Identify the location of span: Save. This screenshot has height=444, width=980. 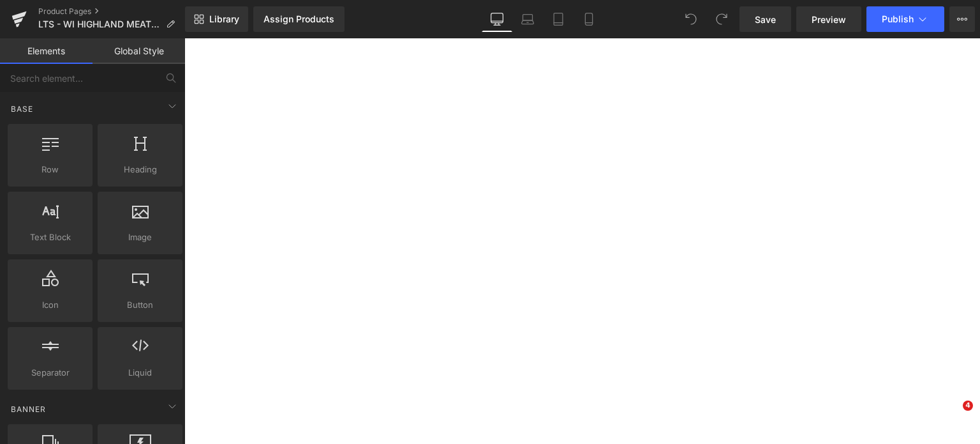
(765, 19).